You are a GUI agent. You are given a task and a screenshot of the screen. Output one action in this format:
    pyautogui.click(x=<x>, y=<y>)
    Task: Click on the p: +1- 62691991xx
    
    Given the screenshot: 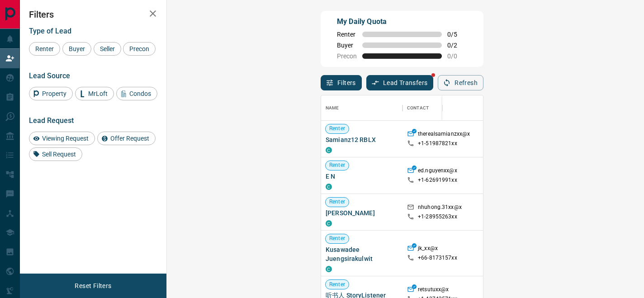 What is the action you would take?
    pyautogui.click(x=437, y=180)
    